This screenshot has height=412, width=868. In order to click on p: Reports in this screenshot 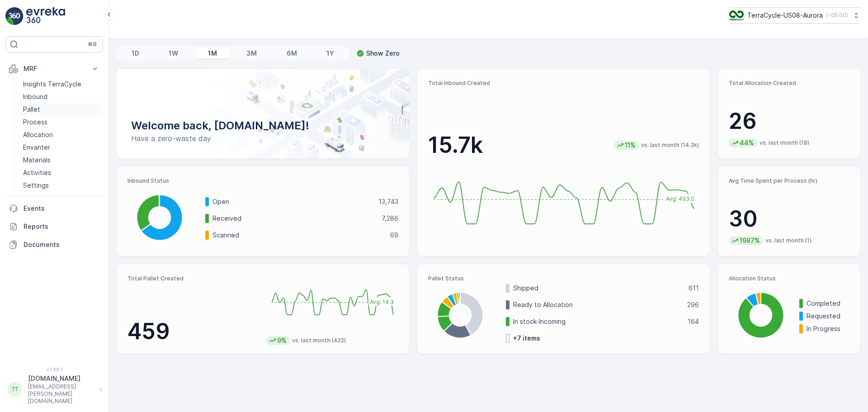, I will do `click(61, 226)`.